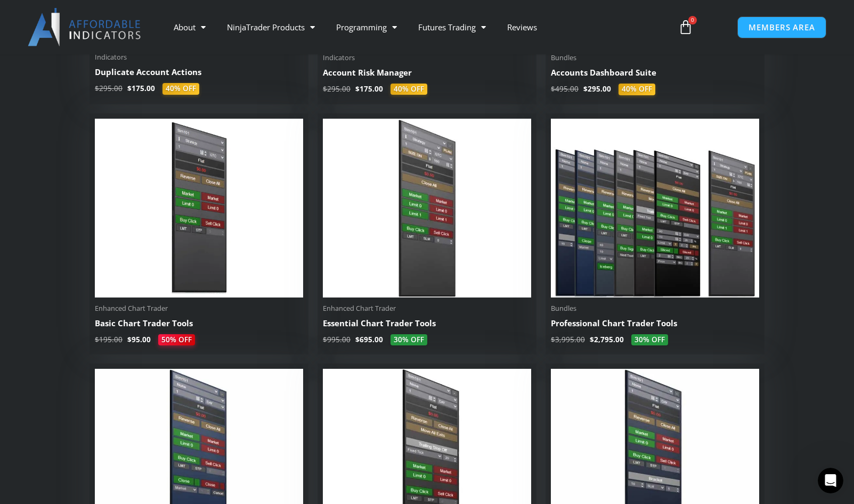  Describe the element at coordinates (655, 72) in the screenshot. I see `h2: Accounts Dashboard Suite` at that location.